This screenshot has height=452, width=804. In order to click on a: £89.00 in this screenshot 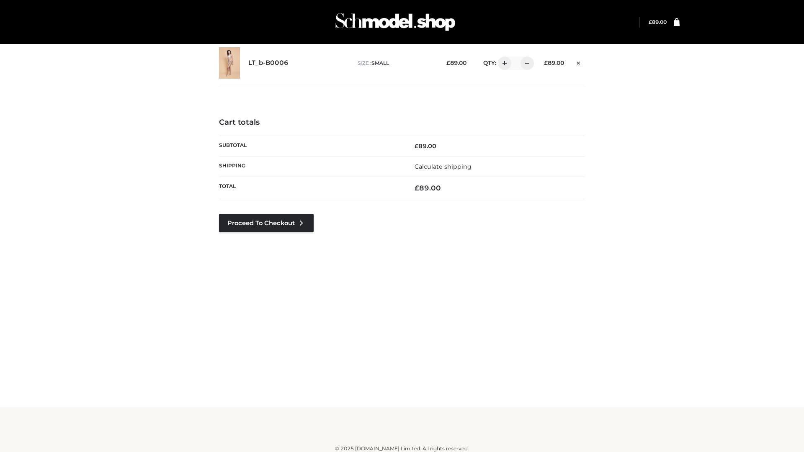, I will do `click(657, 22)`.